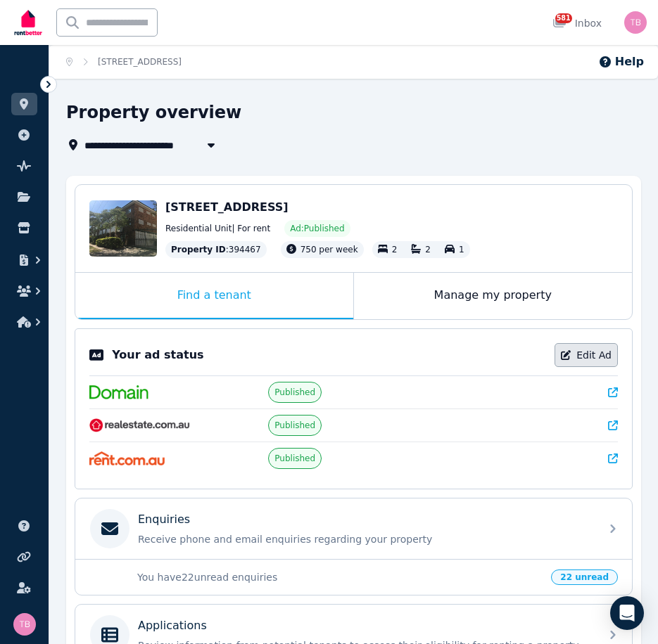 Image resolution: width=658 pixels, height=644 pixels. Describe the element at coordinates (461, 250) in the screenshot. I see `span: 1` at that location.